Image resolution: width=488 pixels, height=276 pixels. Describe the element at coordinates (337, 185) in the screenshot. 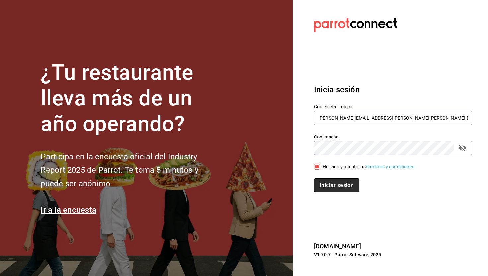

I see `button: Iniciar sesión` at that location.